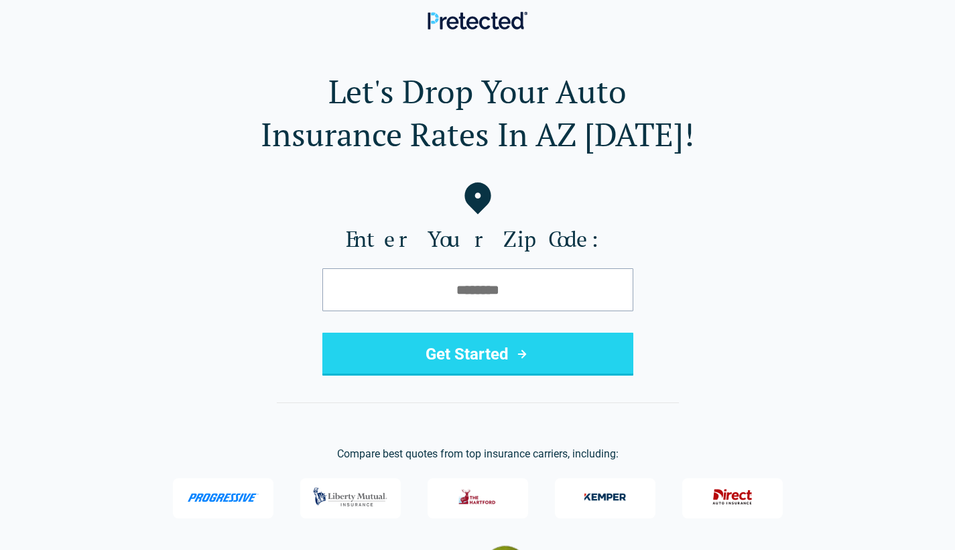 The height and width of the screenshot is (550, 955). I want to click on img: Pretected, so click(477, 20).